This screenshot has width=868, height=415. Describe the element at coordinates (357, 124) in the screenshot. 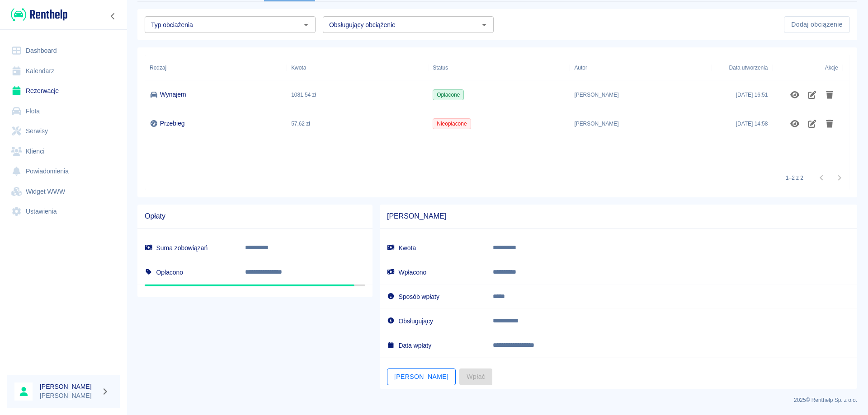

I see `div: 57,62 zł` at that location.